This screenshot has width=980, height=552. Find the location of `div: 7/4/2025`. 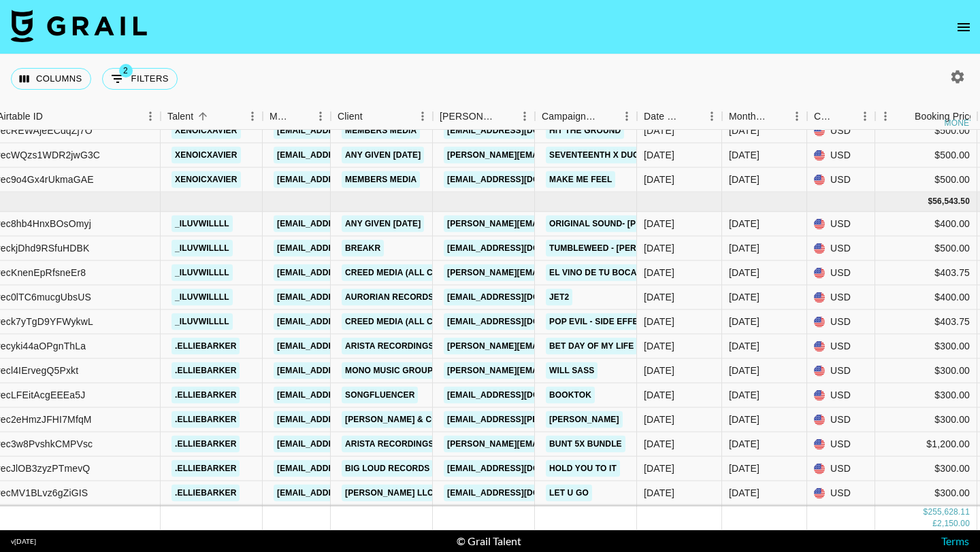

div: 7/4/2025 is located at coordinates (659, 155).